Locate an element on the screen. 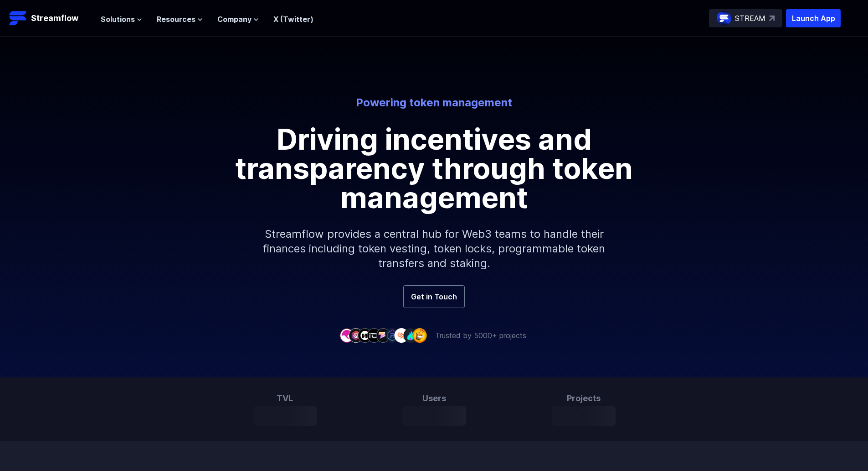  button: Solutions is located at coordinates (121, 19).